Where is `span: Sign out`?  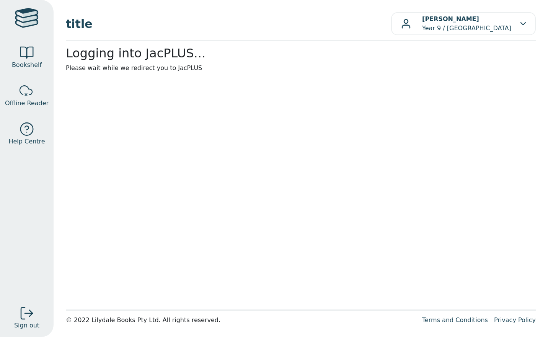
span: Sign out is located at coordinates (27, 326).